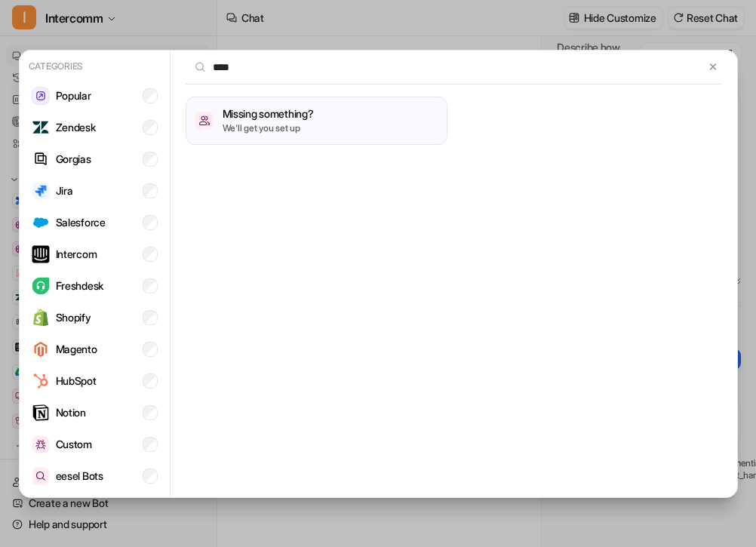  I want to click on p: Custom, so click(74, 443).